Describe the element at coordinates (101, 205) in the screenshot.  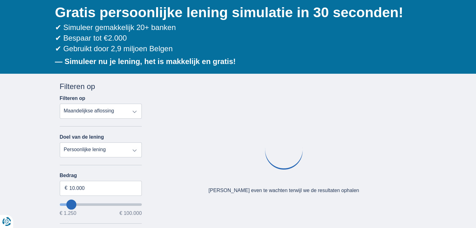
I see `input: wantToBorrow` at that location.